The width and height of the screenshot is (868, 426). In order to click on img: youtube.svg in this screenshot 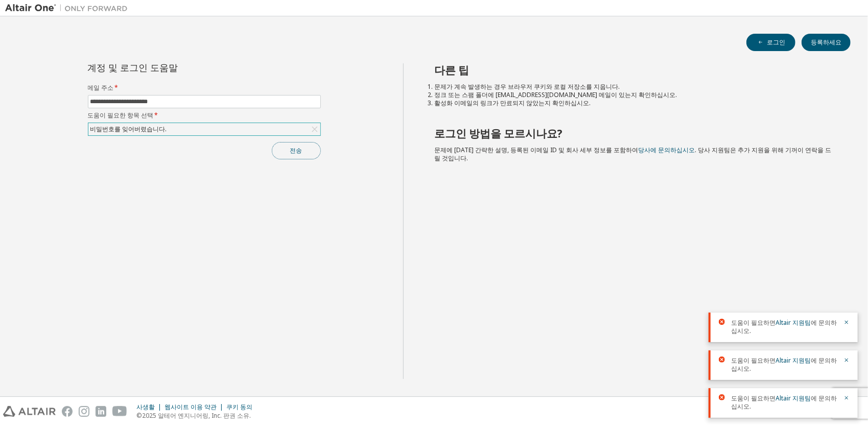, I will do `click(120, 412)`.